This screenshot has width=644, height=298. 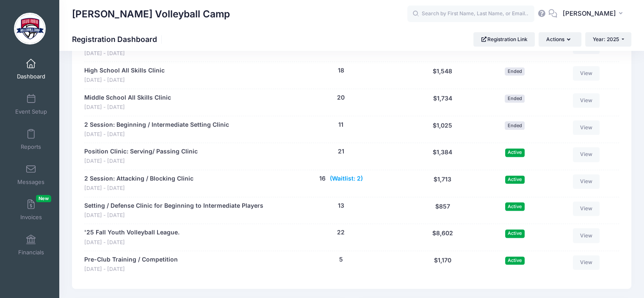 I want to click on span: Year: 2025, so click(x=606, y=39).